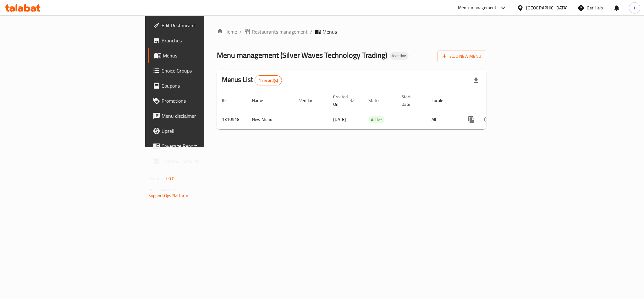 The height and width of the screenshot is (298, 644). I want to click on th: Actions, so click(494, 100).